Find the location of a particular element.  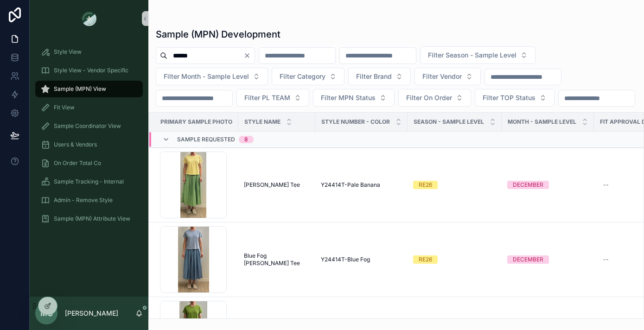

span: Filter Category is located at coordinates (302, 77).